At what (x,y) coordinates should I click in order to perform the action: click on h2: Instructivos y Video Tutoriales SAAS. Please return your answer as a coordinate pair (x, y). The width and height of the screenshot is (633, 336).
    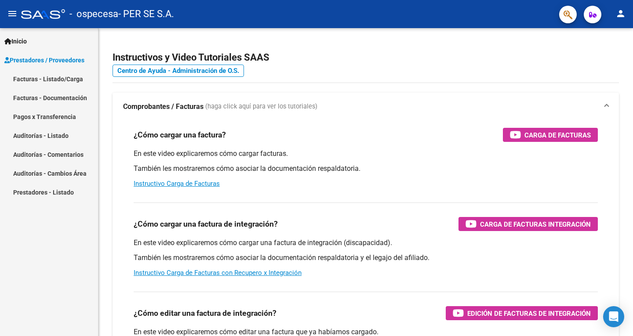
    Looking at the image, I should click on (366, 58).